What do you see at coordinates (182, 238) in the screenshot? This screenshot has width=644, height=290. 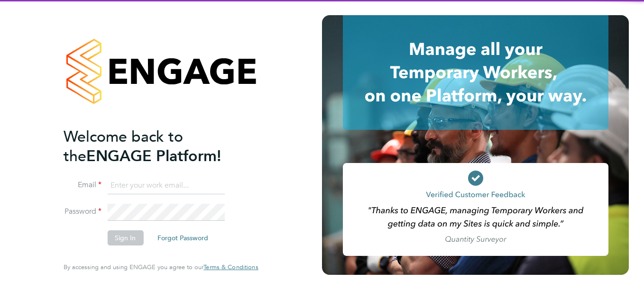 I see `button: Forgot Password` at bounding box center [182, 238].